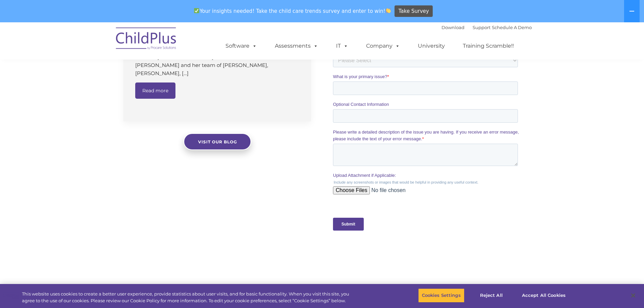 Image resolution: width=644 pixels, height=308 pixels. I want to click on a: Visit our blog, so click(217, 142).